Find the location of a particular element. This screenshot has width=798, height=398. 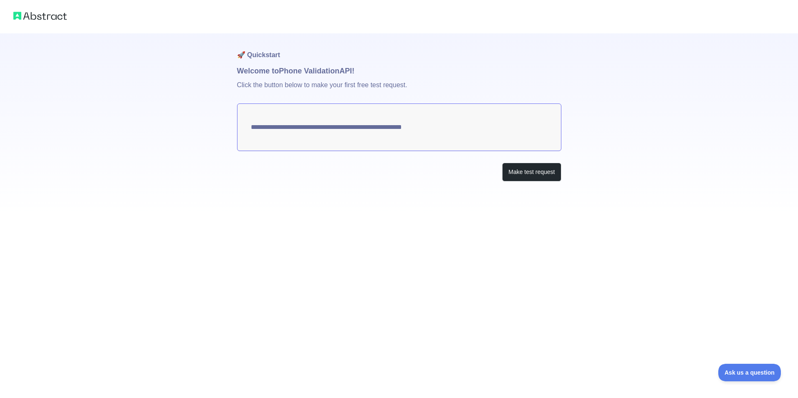

p: Click the button below to make your first free test request. is located at coordinates (399, 90).